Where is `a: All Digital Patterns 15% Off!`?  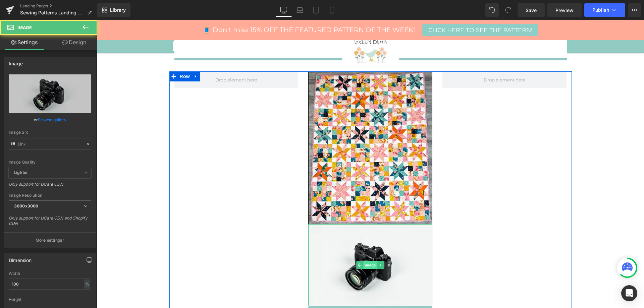
a: All Digital Patterns 15% Off! is located at coordinates (273, 294).